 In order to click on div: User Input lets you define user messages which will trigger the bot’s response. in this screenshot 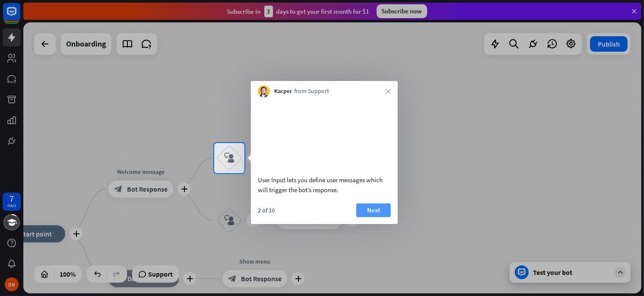, I will do `click(324, 185)`.